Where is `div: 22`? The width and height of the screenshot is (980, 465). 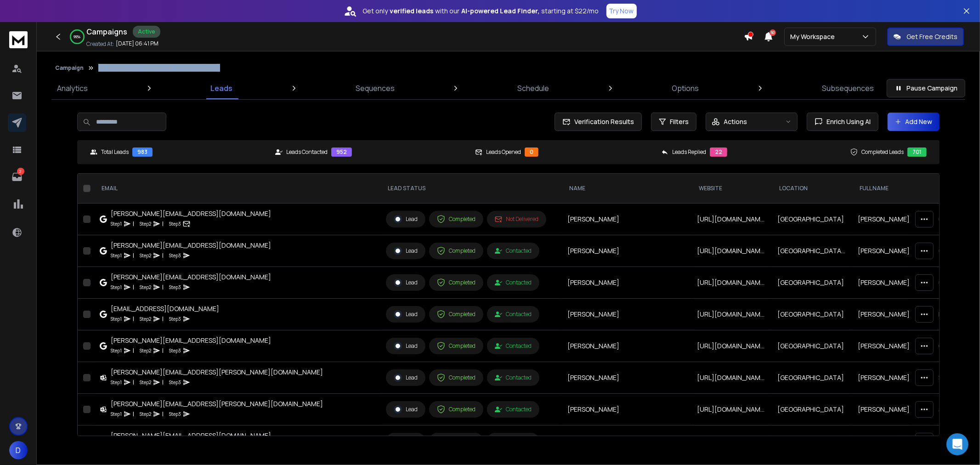 div: 22 is located at coordinates (718, 152).